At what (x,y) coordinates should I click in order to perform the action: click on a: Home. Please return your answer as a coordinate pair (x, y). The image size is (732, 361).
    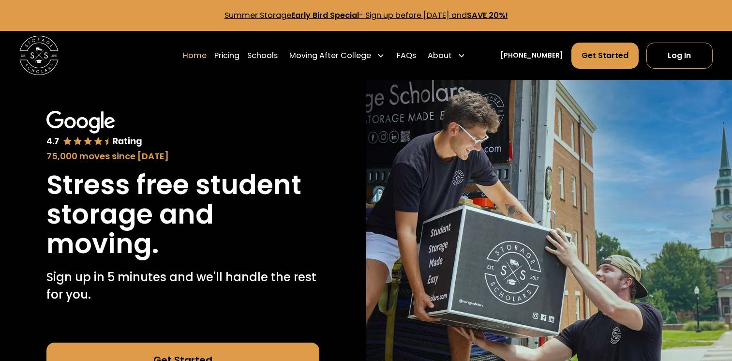
    Looking at the image, I should click on (194, 56).